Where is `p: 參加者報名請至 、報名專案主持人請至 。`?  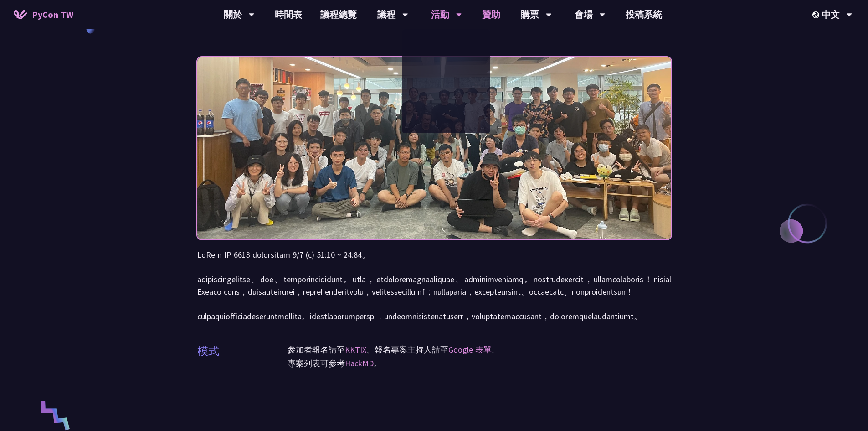 p: 參加者報名請至 、報名專案主持人請至 。 is located at coordinates (479, 350).